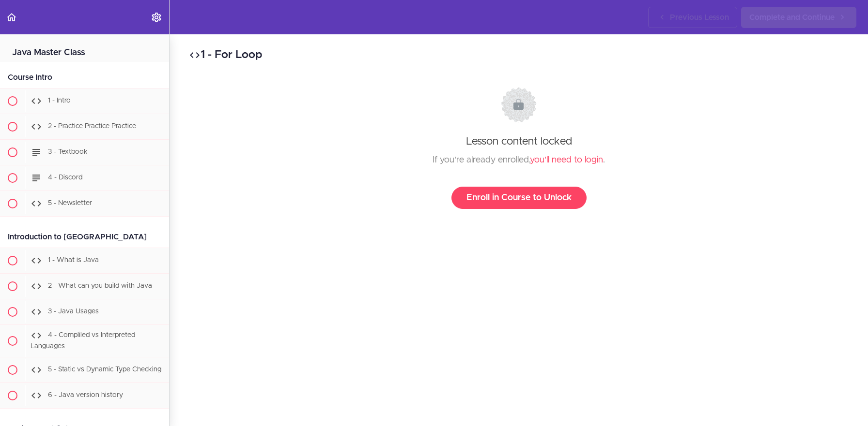 The image size is (868, 426). Describe the element at coordinates (799, 18) in the screenshot. I see `a: Complete and Continue` at that location.